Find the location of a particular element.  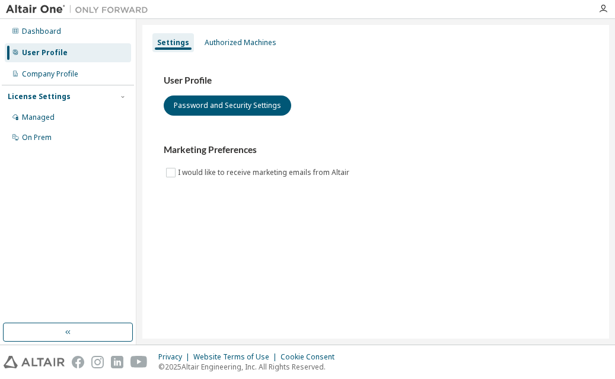

div: User Profile is located at coordinates (44, 53).